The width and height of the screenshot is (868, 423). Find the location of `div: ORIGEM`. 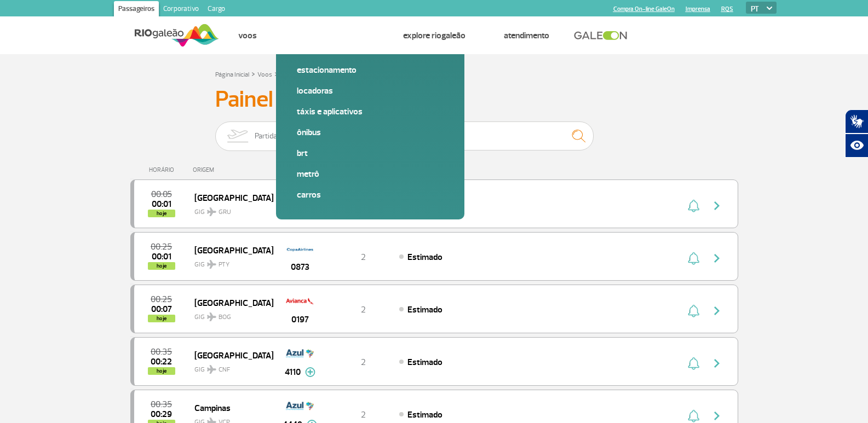

div: ORIGEM is located at coordinates (233, 170).